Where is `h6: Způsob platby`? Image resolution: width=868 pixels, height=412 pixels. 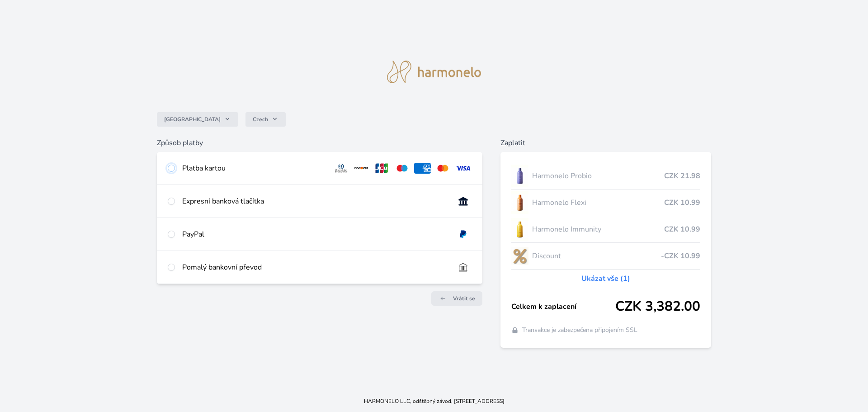 h6: Způsob platby is located at coordinates (320, 143).